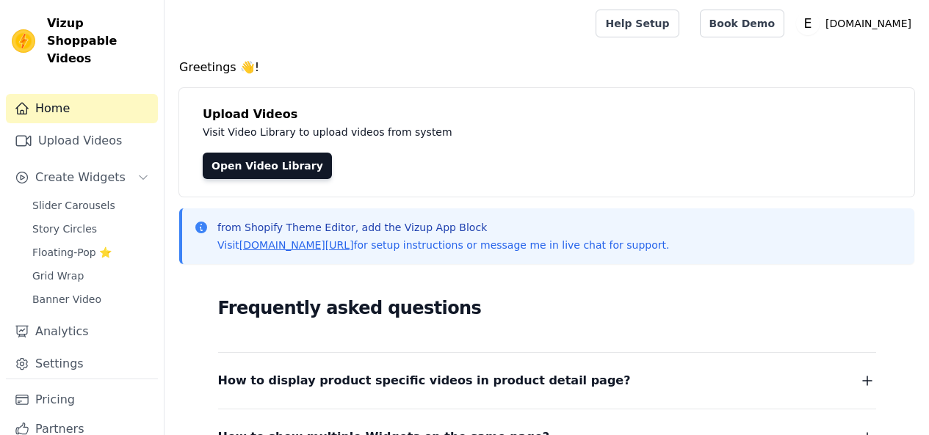  Describe the element at coordinates (547, 381) in the screenshot. I see `button: How to display product specific videos in product detail page?` at that location.